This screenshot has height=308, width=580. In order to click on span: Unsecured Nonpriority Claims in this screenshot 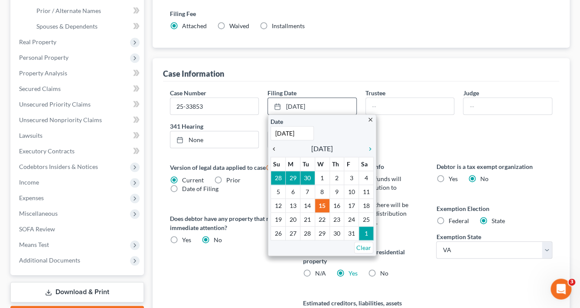, I will do `click(60, 120)`.